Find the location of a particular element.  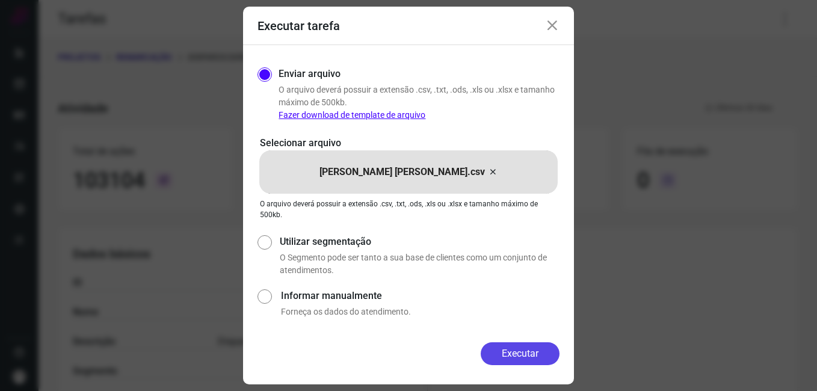

p: Forneça os dados do atendimento. is located at coordinates (420, 312).